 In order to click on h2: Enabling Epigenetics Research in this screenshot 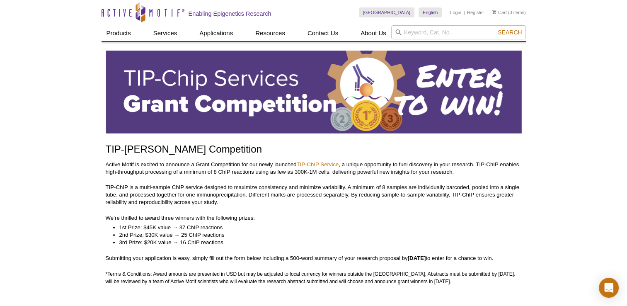, I will do `click(230, 14)`.